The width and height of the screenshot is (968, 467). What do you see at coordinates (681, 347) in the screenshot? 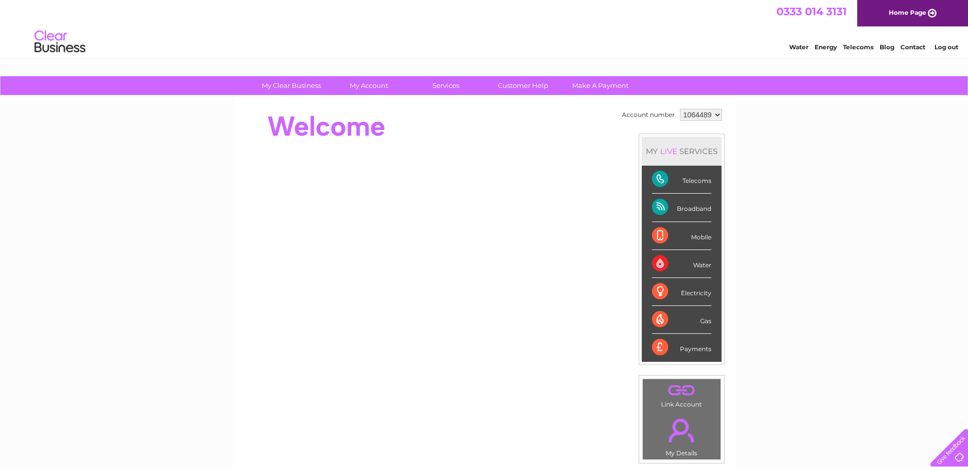
I see `div: Payments` at bounding box center [681, 347].